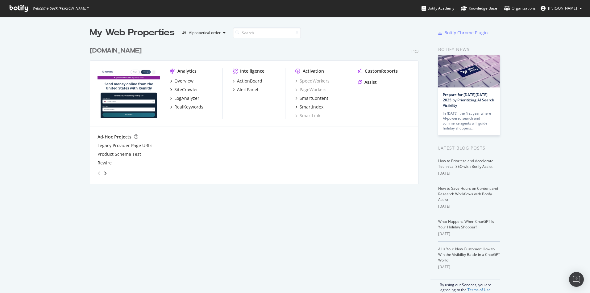 This screenshot has width=590, height=293. I want to click on a: RealKeywords, so click(187, 107).